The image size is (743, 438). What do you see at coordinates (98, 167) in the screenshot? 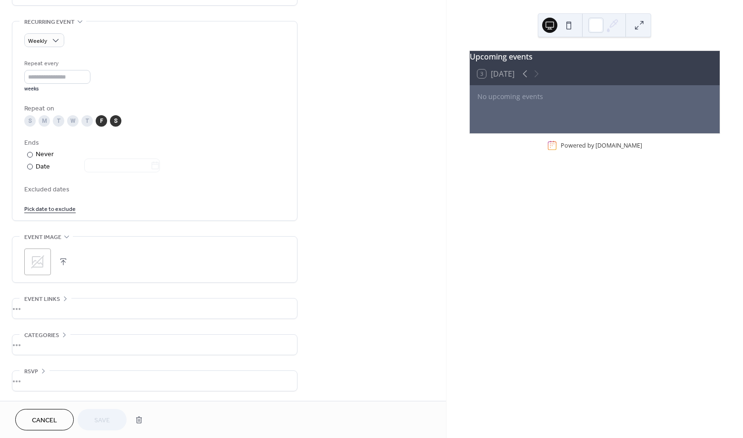
I see `div: Date` at bounding box center [98, 167].